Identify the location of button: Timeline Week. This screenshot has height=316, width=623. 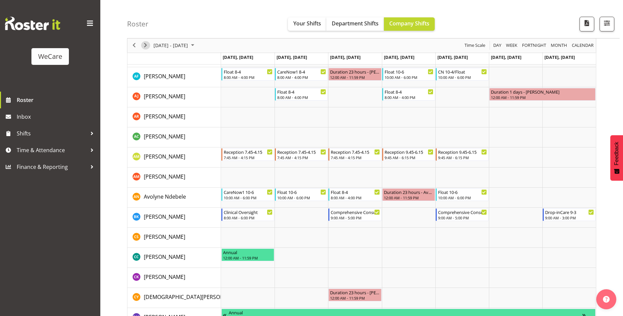
(511, 45).